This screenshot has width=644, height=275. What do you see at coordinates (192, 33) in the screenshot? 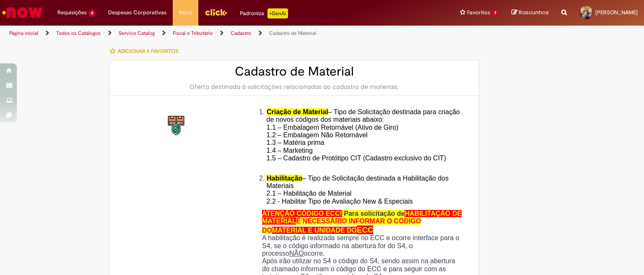
I see `a: Fiscal e Tributário` at bounding box center [192, 33].